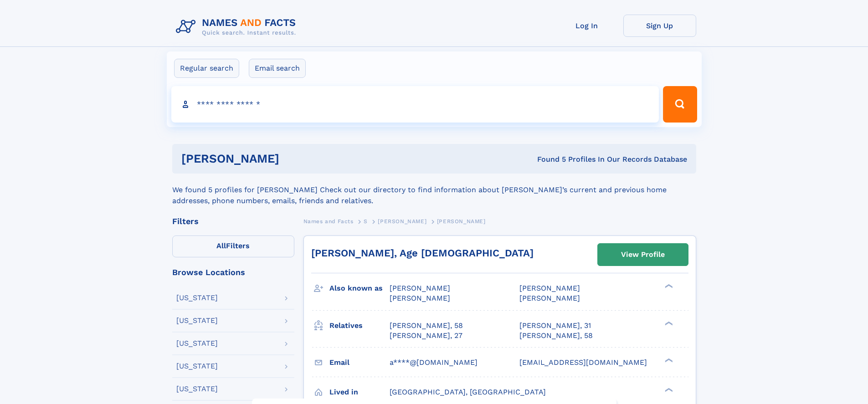 Image resolution: width=868 pixels, height=404 pixels. Describe the element at coordinates (207, 68) in the screenshot. I see `label: Regular search` at that location.